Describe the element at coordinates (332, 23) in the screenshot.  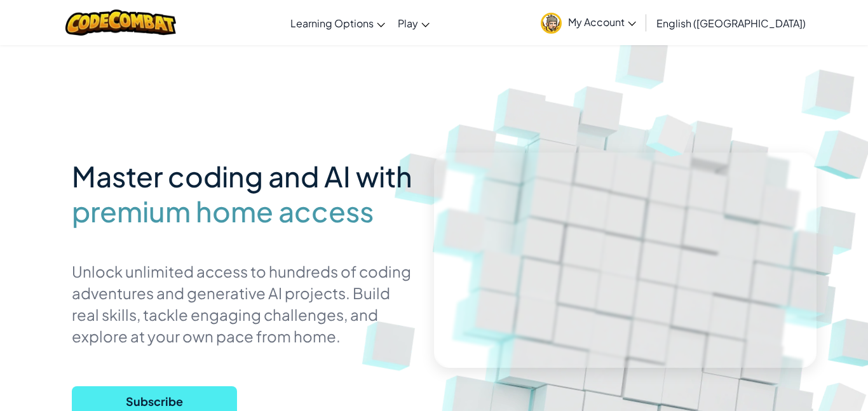
I see `span: Learning Options` at that location.